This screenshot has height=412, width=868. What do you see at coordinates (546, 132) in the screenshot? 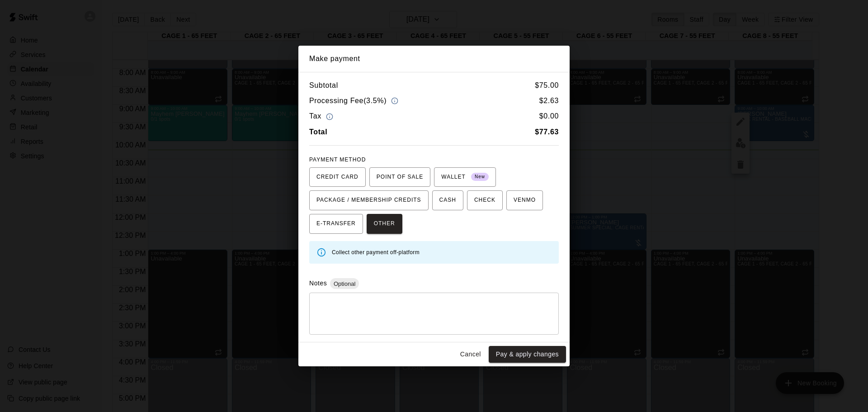
I see `b: $ 77.63` at bounding box center [546, 132].